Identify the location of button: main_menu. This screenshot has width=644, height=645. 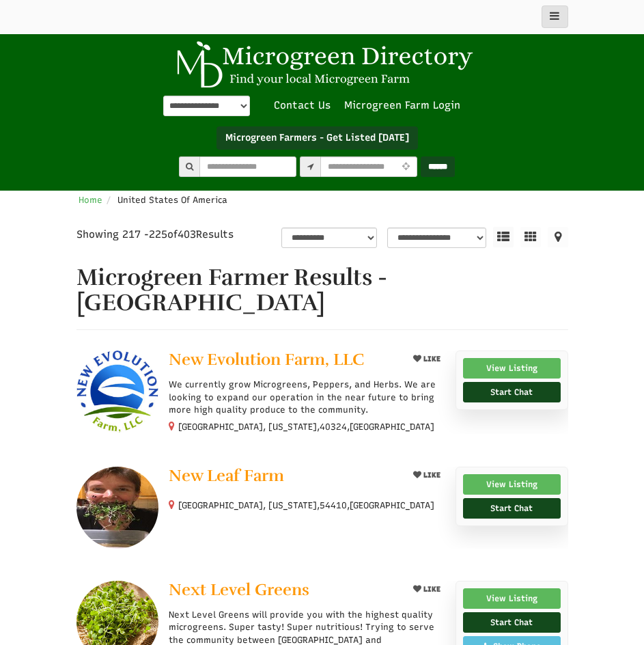
(555, 17).